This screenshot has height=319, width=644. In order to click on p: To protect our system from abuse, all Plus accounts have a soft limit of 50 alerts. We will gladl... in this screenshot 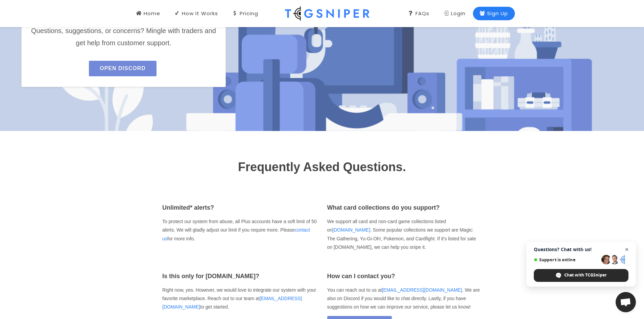, I will do `click(240, 230)`.